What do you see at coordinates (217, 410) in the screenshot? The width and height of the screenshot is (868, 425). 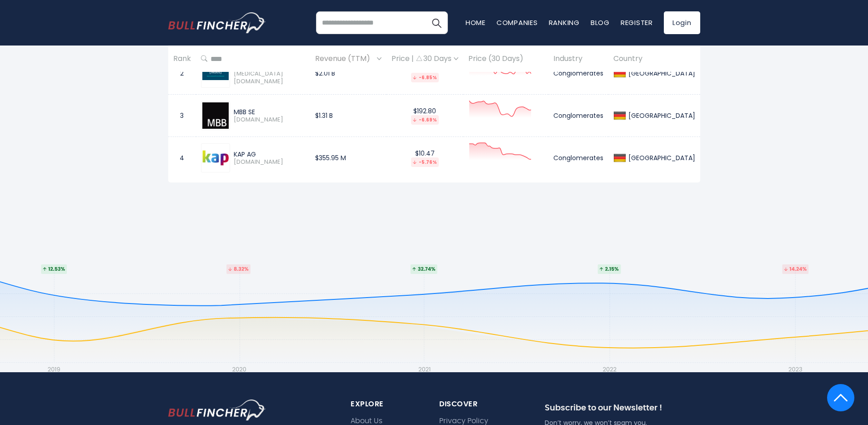 I see `img: footer logo` at bounding box center [217, 410].